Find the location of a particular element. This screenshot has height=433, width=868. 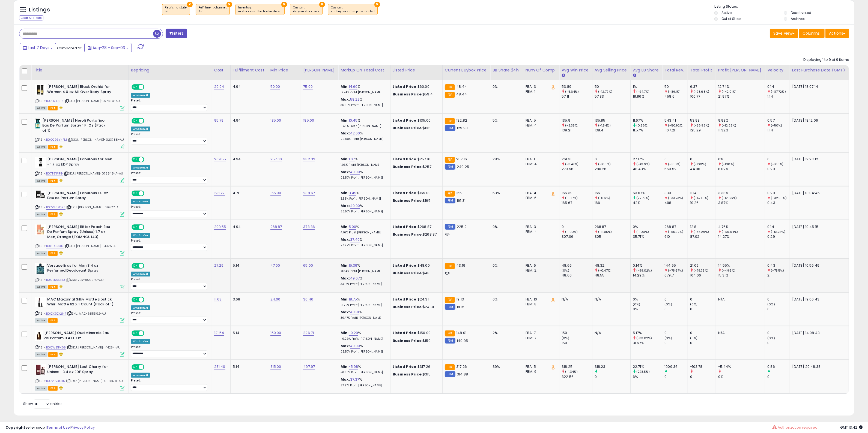

a: -5.98 is located at coordinates (353, 367).